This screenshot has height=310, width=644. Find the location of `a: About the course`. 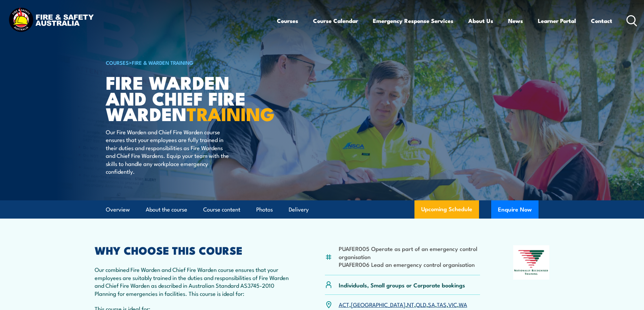

a: About the course is located at coordinates (167, 210).